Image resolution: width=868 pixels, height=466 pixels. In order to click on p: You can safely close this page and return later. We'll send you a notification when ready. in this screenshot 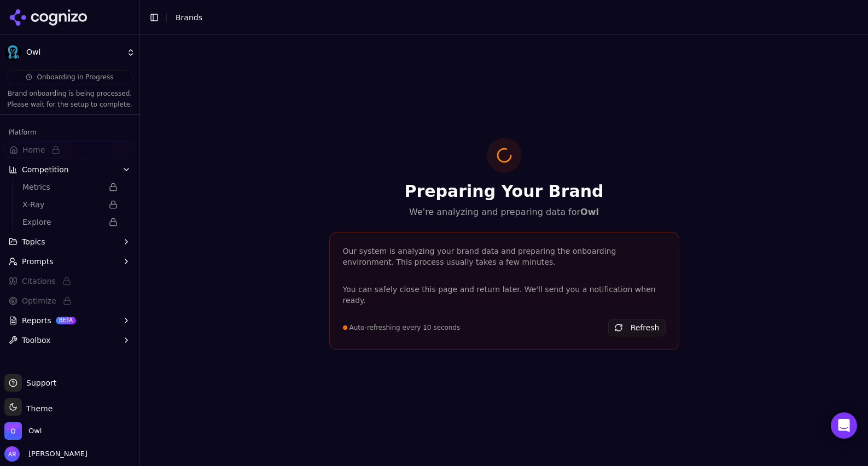, I will do `click(504, 295)`.